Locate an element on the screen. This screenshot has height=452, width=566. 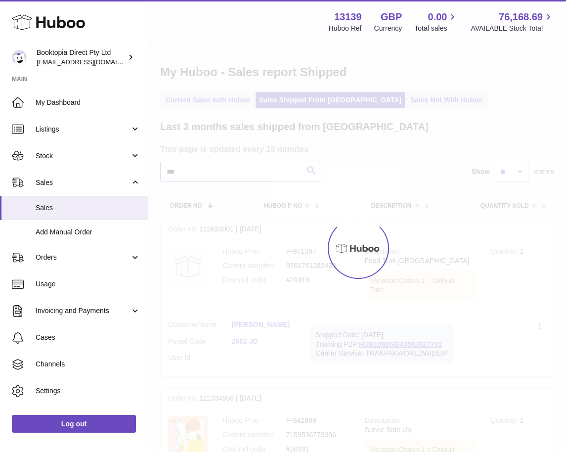
a: 76,168.69 AVAILABLE Stock Total is located at coordinates (513, 22).